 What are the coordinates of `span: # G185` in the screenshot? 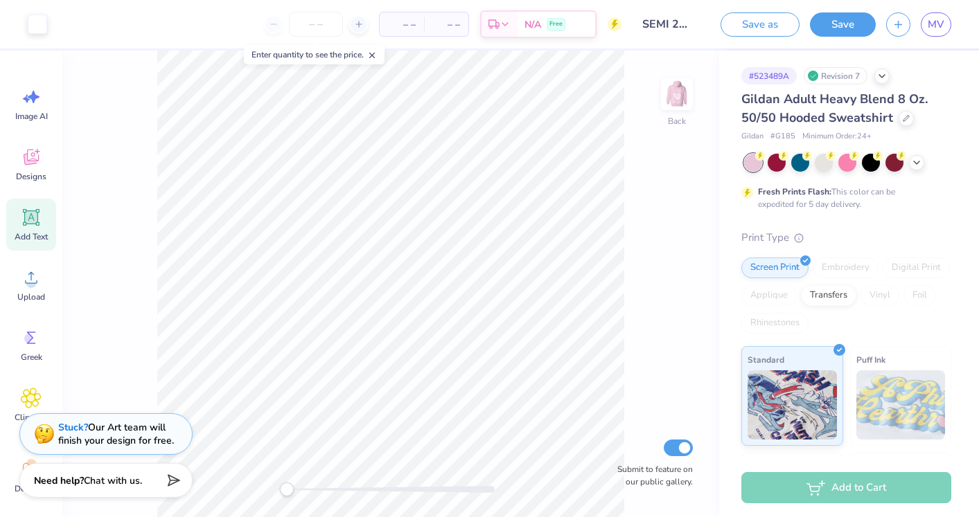 It's located at (783, 136).